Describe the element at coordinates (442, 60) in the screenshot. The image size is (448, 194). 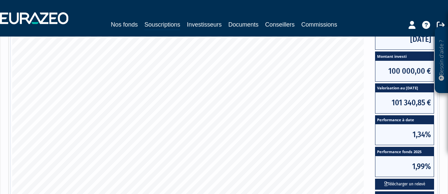
I see `p: Besoin d'aide ?` at that location.